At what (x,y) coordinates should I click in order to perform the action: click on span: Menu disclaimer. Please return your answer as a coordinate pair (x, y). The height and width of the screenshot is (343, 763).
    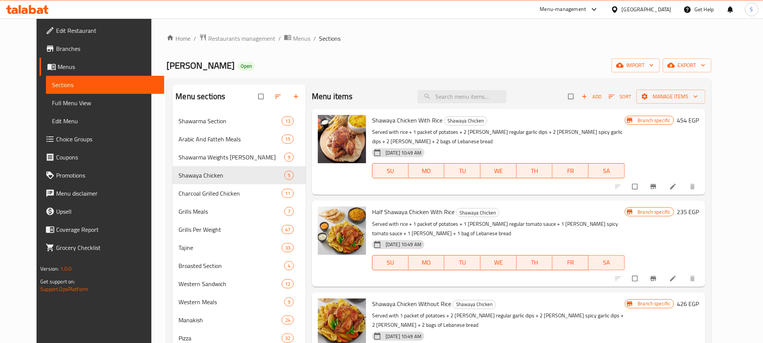
    Looking at the image, I should click on (107, 193).